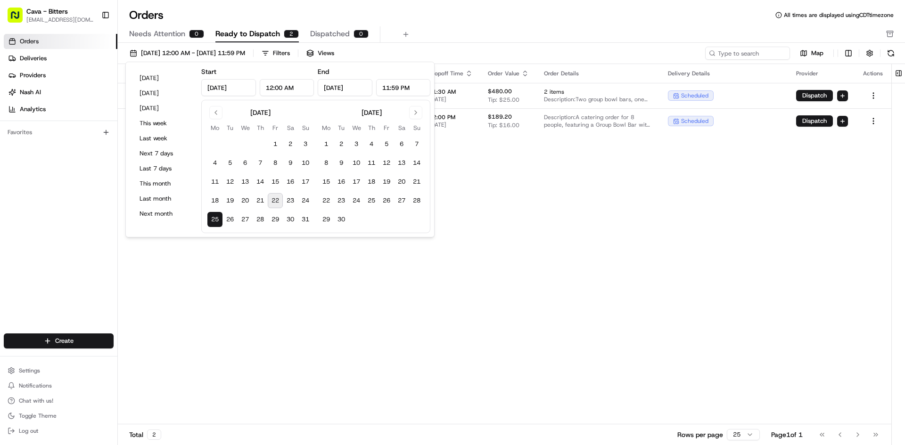 This screenshot has width=905, height=445. What do you see at coordinates (17, 171) in the screenshot?
I see `img: Wisdom Oko` at bounding box center [17, 171].